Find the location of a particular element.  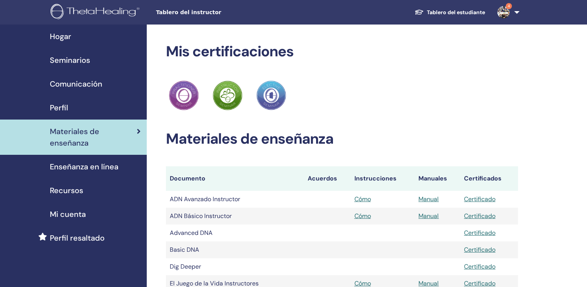

span: Enseñanza en línea is located at coordinates (84, 167).